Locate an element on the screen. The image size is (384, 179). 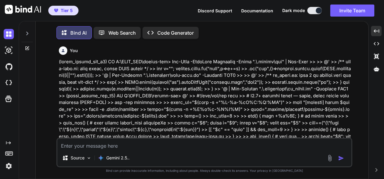
p: Source is located at coordinates (78, 158).